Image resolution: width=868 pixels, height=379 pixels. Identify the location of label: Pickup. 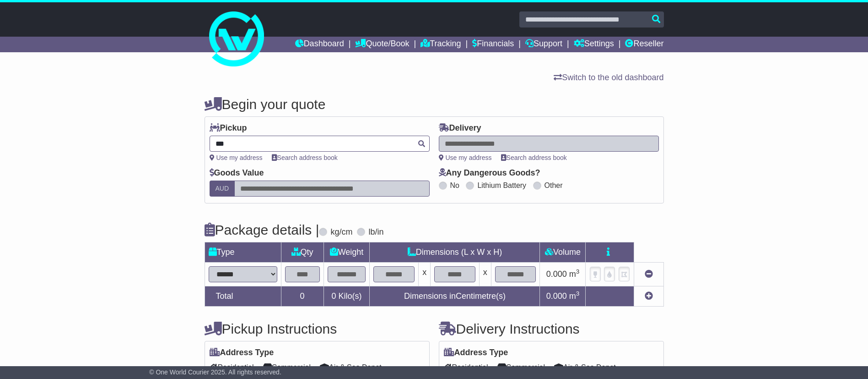
(228, 128).